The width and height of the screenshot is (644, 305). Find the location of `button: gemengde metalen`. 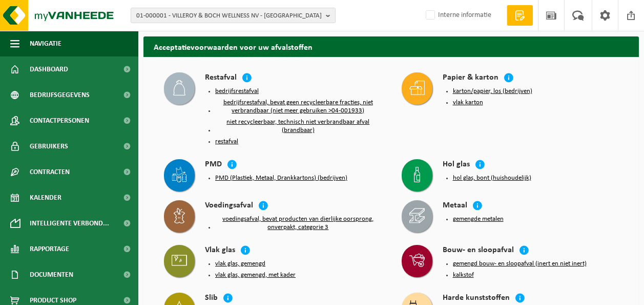

button: gemengde metalen is located at coordinates (478, 219).